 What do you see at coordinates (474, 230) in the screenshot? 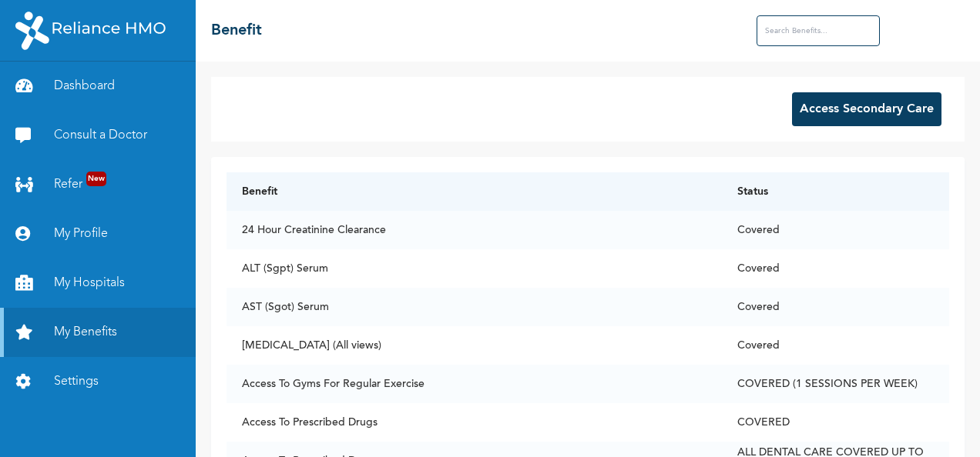
I see `td: 24 Hour Creatinine Clearance` at bounding box center [474, 230].